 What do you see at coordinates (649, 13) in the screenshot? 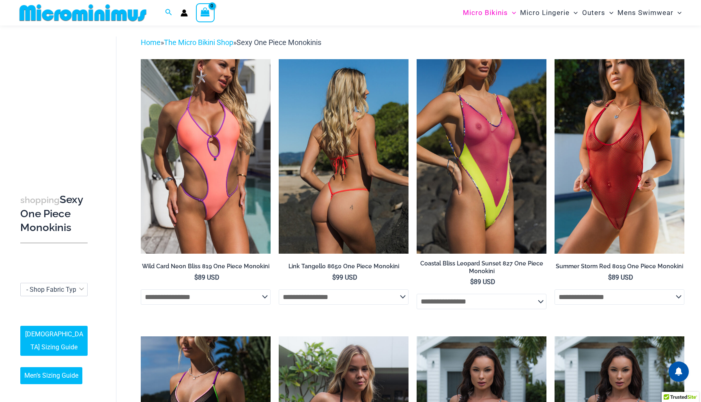
I see `a: Mens SwimwearMenu ToggleMenu Toggle` at bounding box center [649, 13].